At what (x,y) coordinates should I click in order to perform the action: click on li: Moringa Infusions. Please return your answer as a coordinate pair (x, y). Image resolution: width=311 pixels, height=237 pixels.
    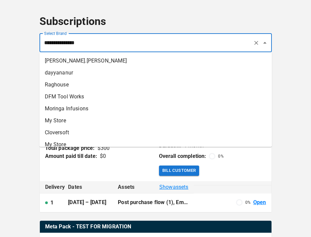
    Looking at the image, I should click on (156, 109).